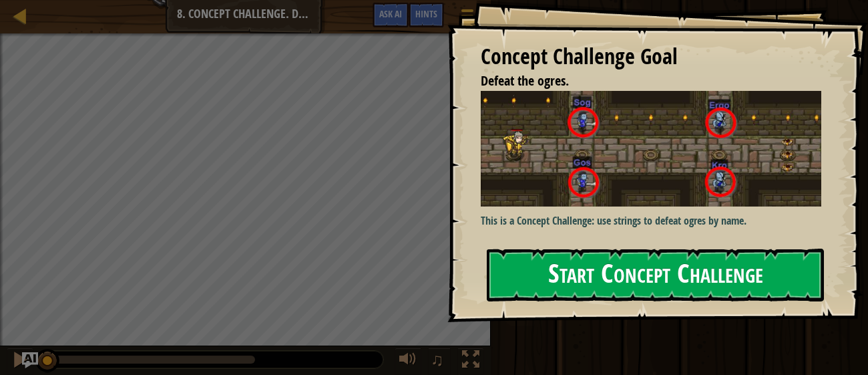  Describe the element at coordinates (651, 57) in the screenshot. I see `div: Concept Challenge Goal` at that location.